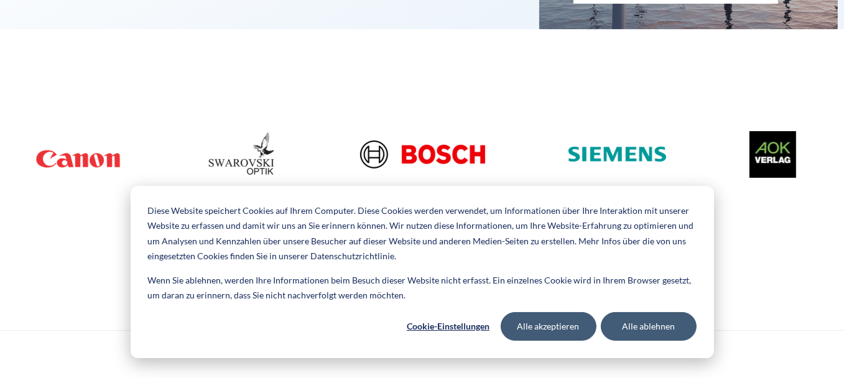  Describe the element at coordinates (422, 234) in the screenshot. I see `p: Diese Website speichert Cookies auf Ihrem Computer. Diese Cookies werden verwendet, um Informatio...` at that location.